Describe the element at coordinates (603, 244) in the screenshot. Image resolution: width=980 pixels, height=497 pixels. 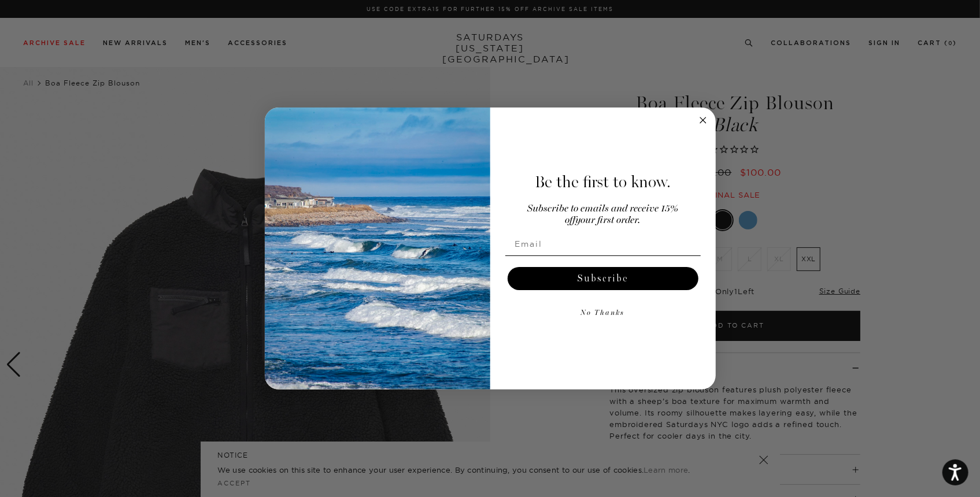
I see `input: Email` at that location.